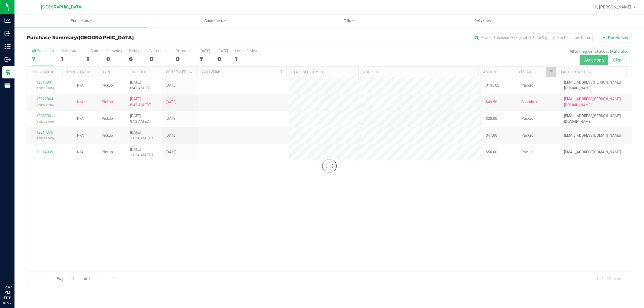 This screenshot has height=308, width=644. Describe the element at coordinates (7, 303) in the screenshot. I see `p: 09/27` at that location.